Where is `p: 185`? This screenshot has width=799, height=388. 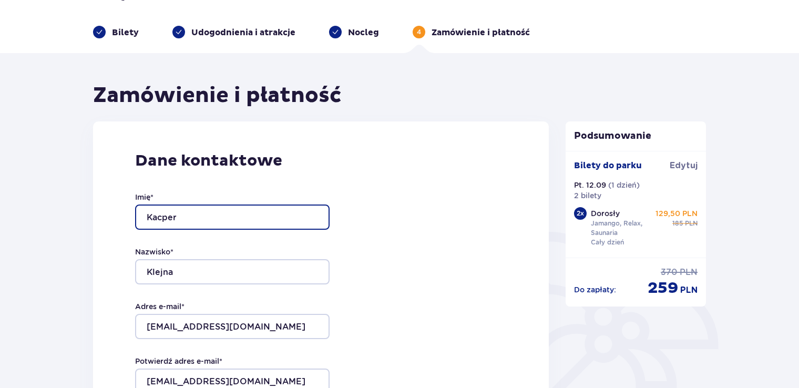
p: 185 is located at coordinates (677, 223).